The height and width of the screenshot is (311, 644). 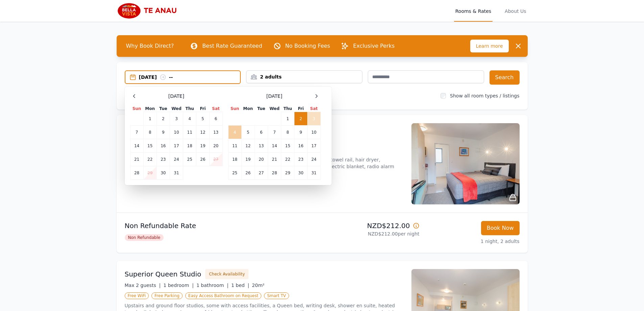 What do you see at coordinates (144, 237) in the screenshot?
I see `span: Non Refundable` at bounding box center [144, 237].